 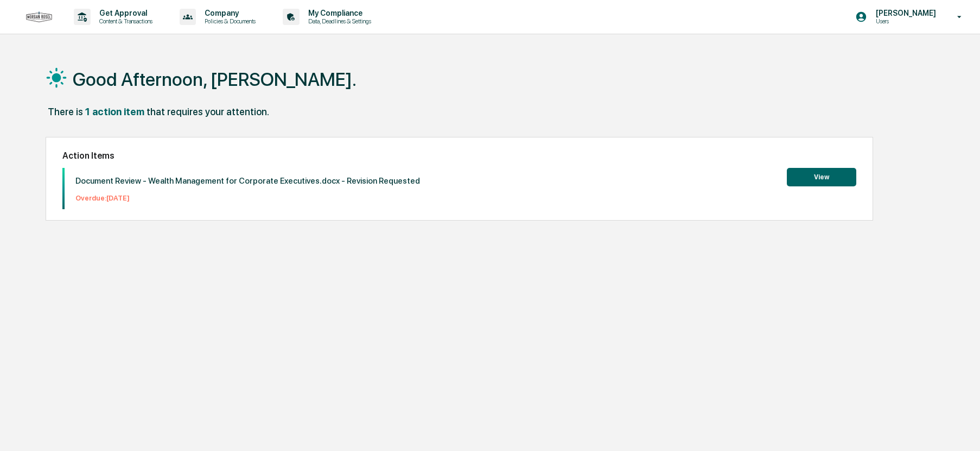 I want to click on p: Data, Deadlines & Settings, so click(x=338, y=21).